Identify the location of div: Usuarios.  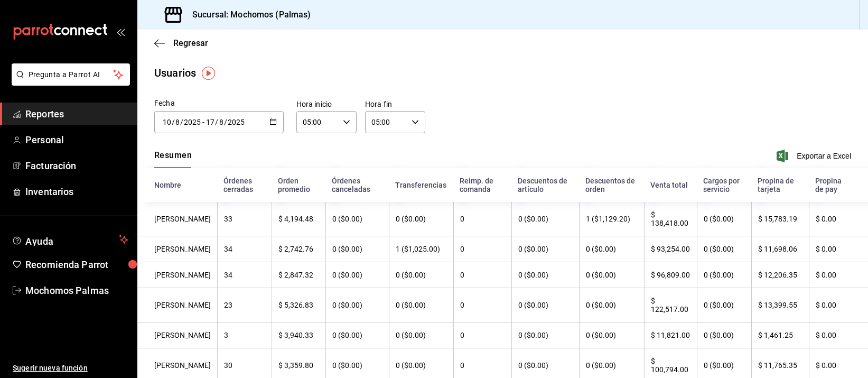
(175, 73).